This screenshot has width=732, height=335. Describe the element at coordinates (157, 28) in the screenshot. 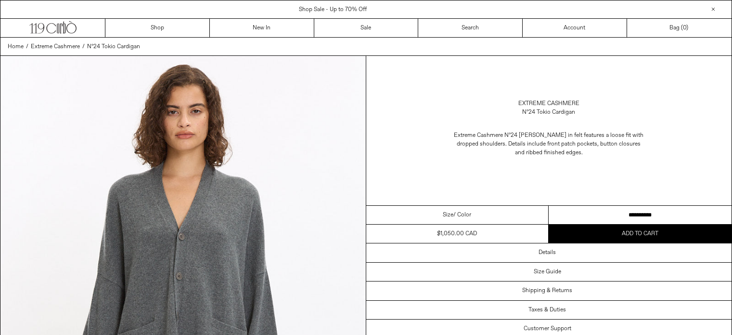

I see `a: Shop` at that location.